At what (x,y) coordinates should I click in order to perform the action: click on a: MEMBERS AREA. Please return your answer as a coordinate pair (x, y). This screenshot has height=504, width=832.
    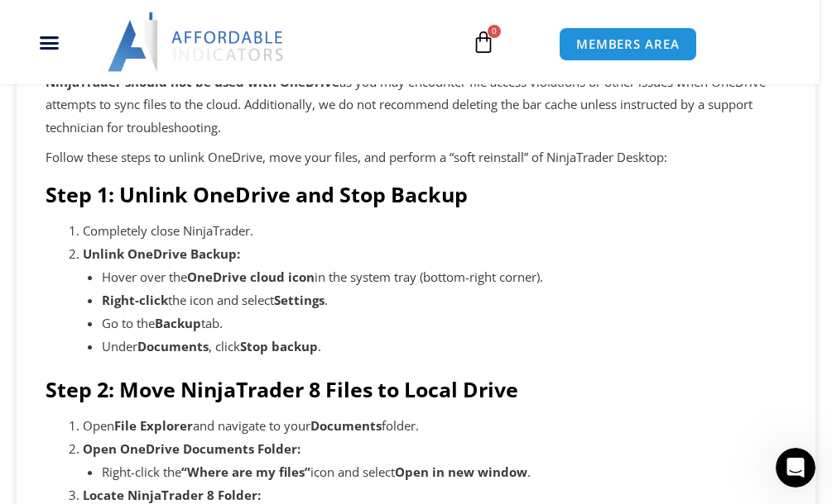
    Looking at the image, I should click on (628, 44).